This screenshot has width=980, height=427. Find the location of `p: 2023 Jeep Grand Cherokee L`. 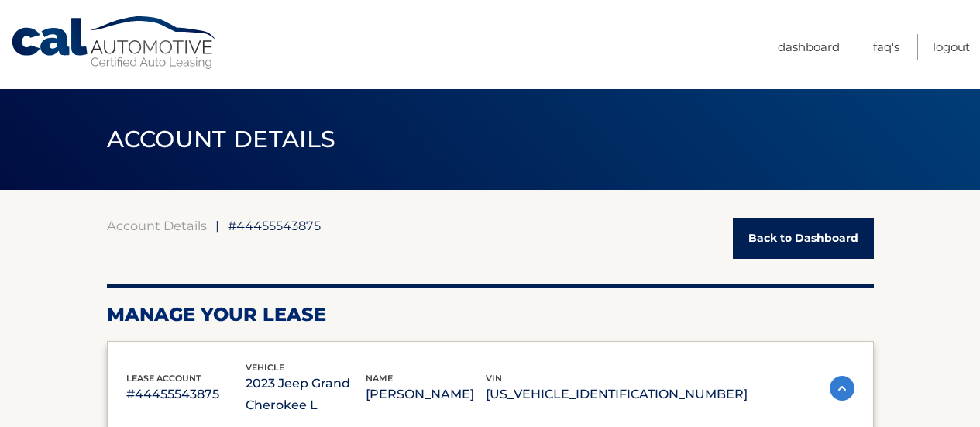

p: 2023 Jeep Grand Cherokee L is located at coordinates (305, 395).